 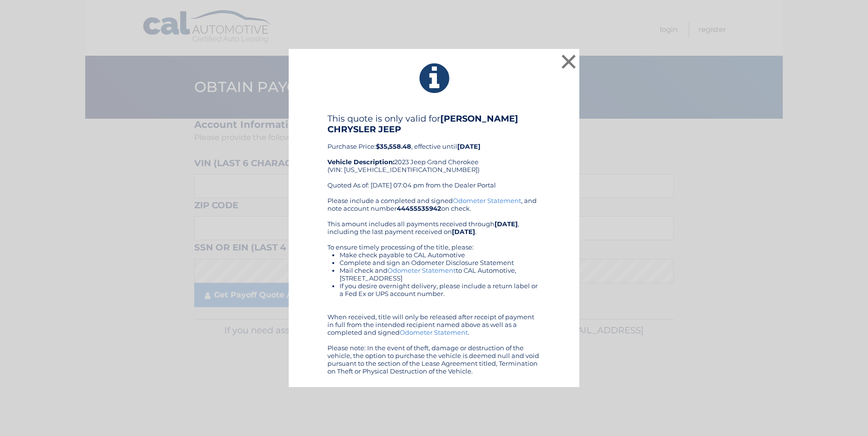 What do you see at coordinates (361, 162) in the screenshot?
I see `strong: Vehicle Description:` at bounding box center [361, 162].